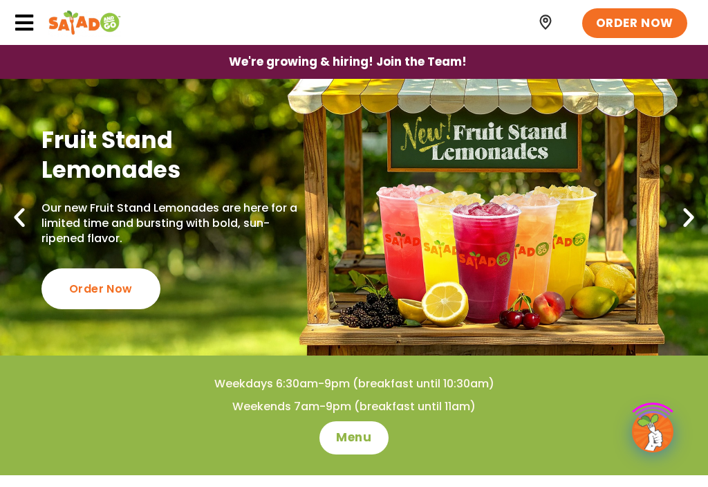 This screenshot has width=708, height=487. Describe the element at coordinates (175, 223) in the screenshot. I see `p: Our new Fruit Stand Lemonades are here for a limited time and bursting with bold, sun-ripened fla...` at that location.